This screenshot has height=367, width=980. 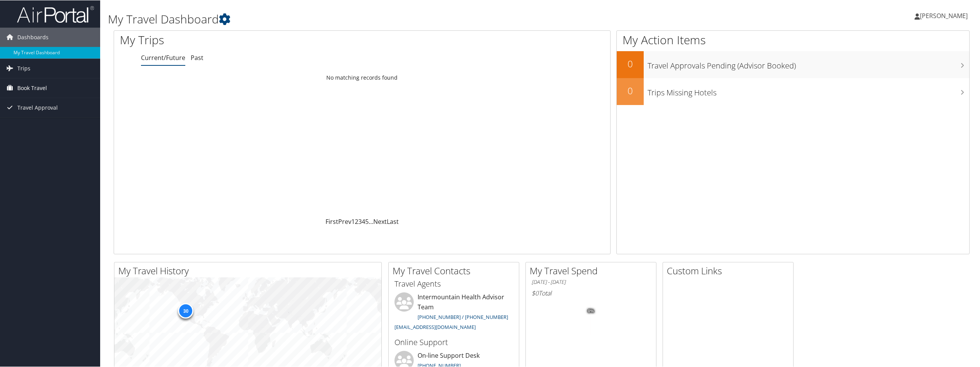 I want to click on a: 2, so click(x=356, y=222).